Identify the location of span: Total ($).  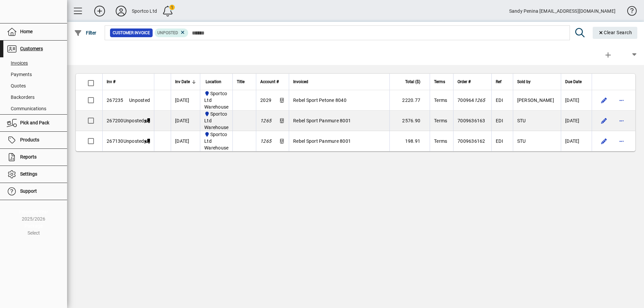
(413, 82).